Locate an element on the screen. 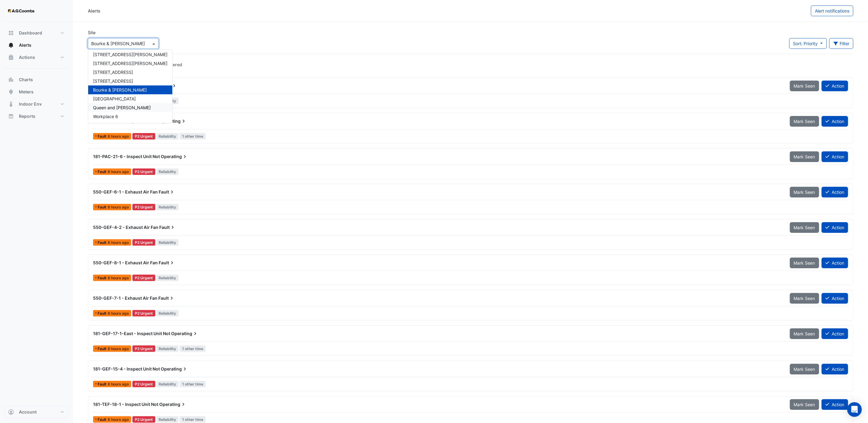 The image size is (868, 423). app-icon: Reports is located at coordinates (11, 117).